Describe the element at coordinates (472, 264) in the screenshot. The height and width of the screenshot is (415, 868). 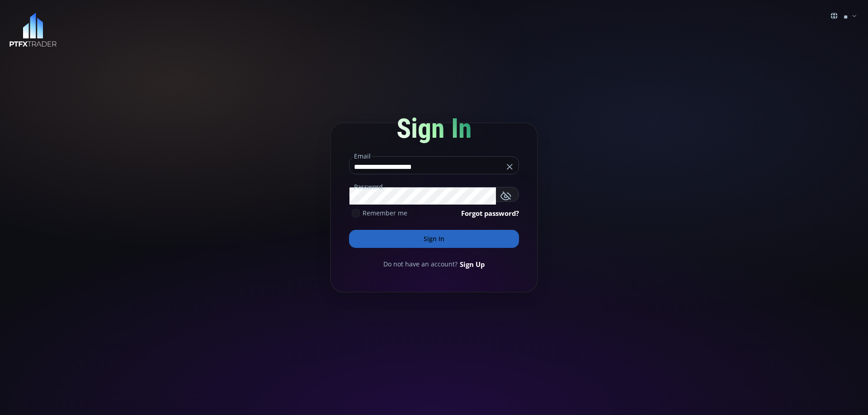
I see `a: Sign Up` at that location.